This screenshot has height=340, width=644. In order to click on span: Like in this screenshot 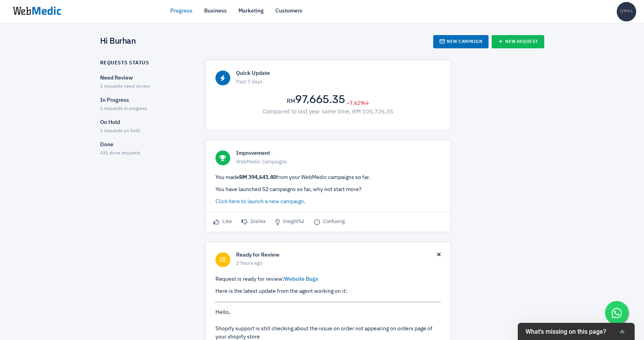, I will do `click(222, 222)`.